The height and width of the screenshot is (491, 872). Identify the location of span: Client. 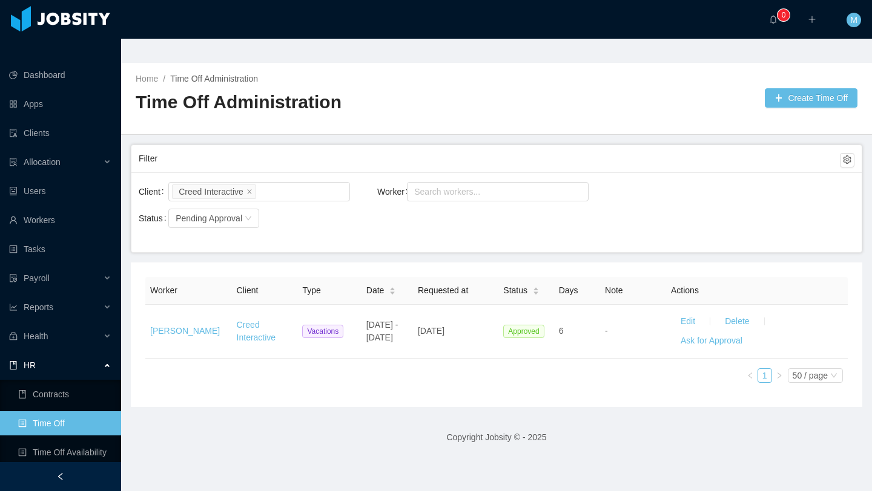
(248, 291).